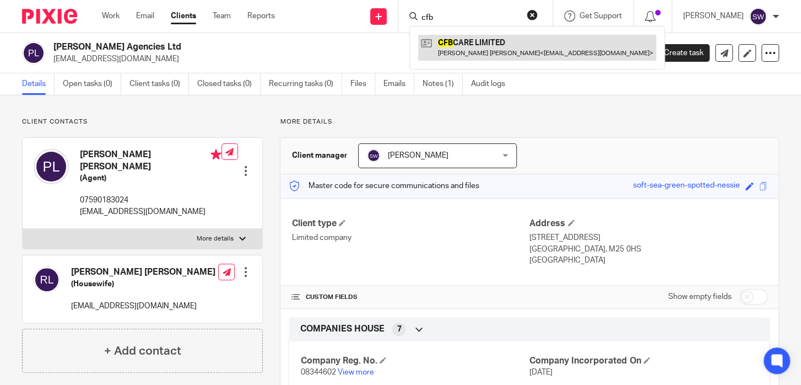 The image size is (801, 385). What do you see at coordinates (700, 296) in the screenshot?
I see `label: Show empty fields` at bounding box center [700, 296].